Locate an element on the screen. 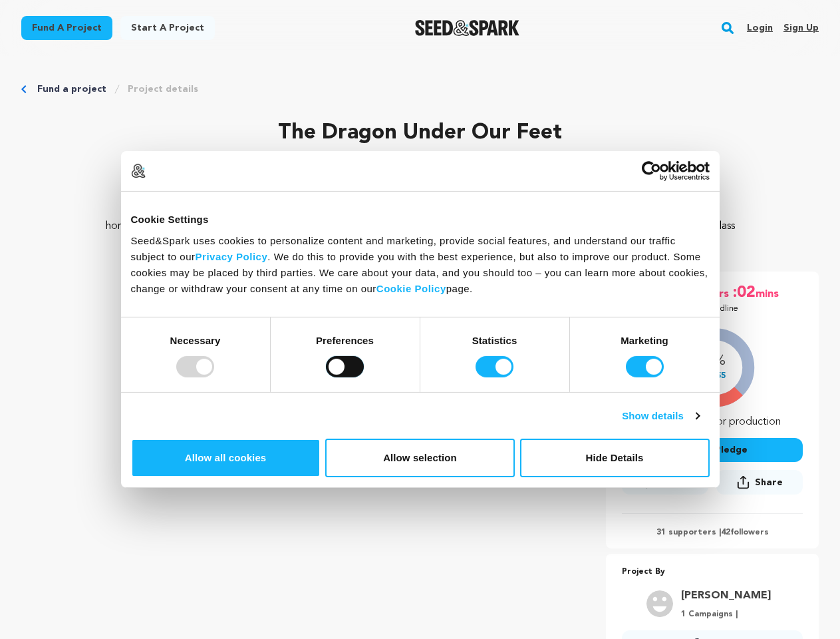  a: Sign up is located at coordinates (800, 28).